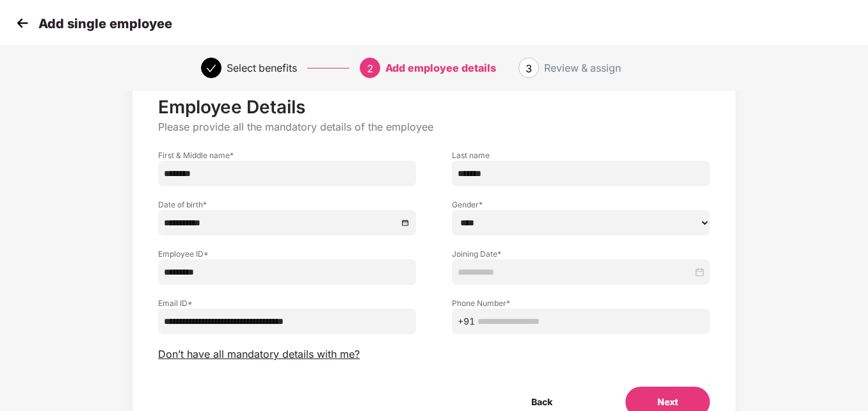 This screenshot has height=411, width=868. Describe the element at coordinates (287, 155) in the screenshot. I see `label: First & Middle name` at that location.